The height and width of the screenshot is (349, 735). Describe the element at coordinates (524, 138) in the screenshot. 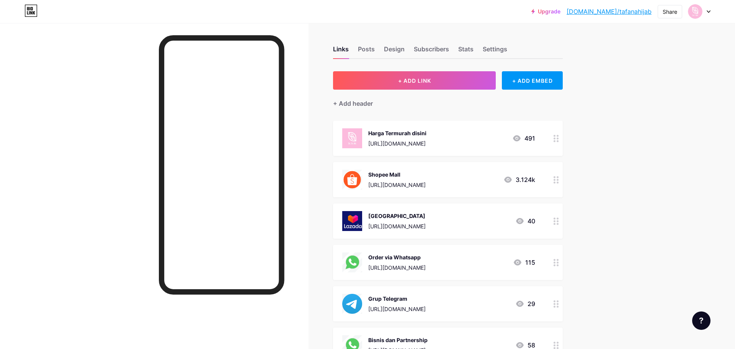

I see `div: 491` at that location.